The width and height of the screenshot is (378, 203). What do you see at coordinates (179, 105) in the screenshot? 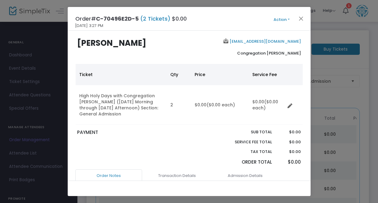
I see `td: 2` at bounding box center [179, 105].